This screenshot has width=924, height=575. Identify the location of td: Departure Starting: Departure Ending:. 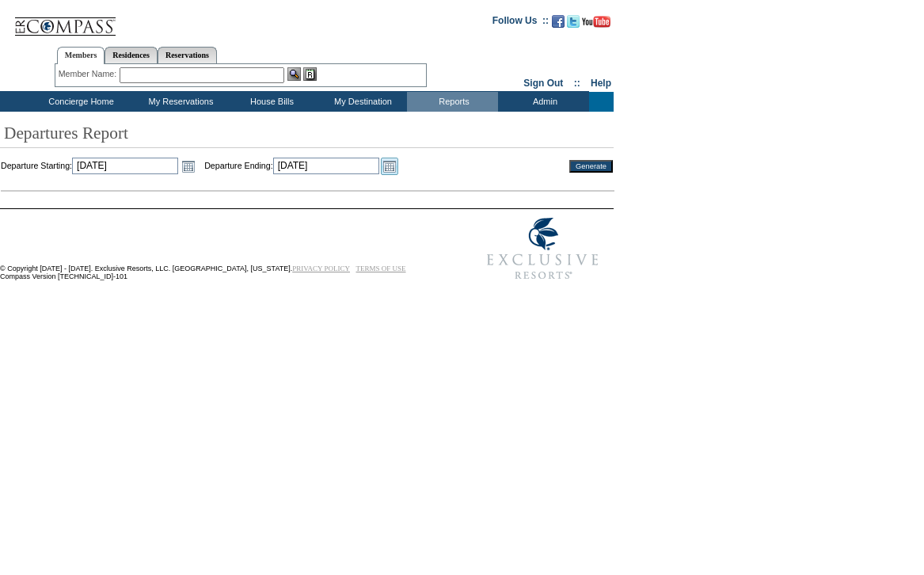
(276, 166).